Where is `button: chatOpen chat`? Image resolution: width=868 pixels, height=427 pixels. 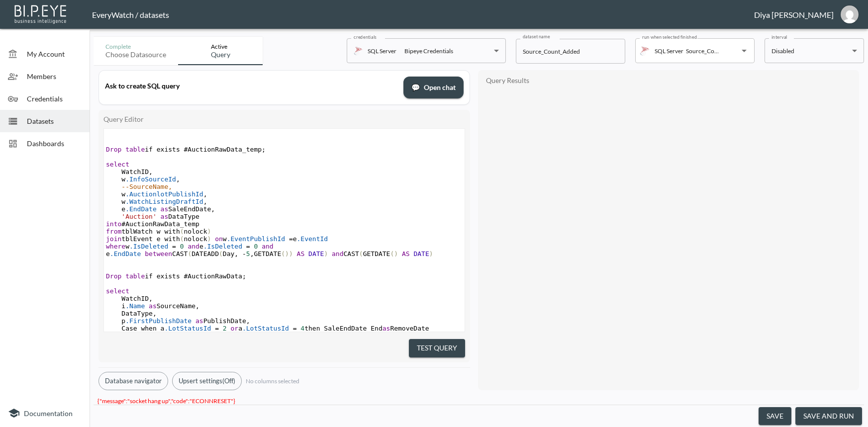
button: chatOpen chat is located at coordinates (433, 87).